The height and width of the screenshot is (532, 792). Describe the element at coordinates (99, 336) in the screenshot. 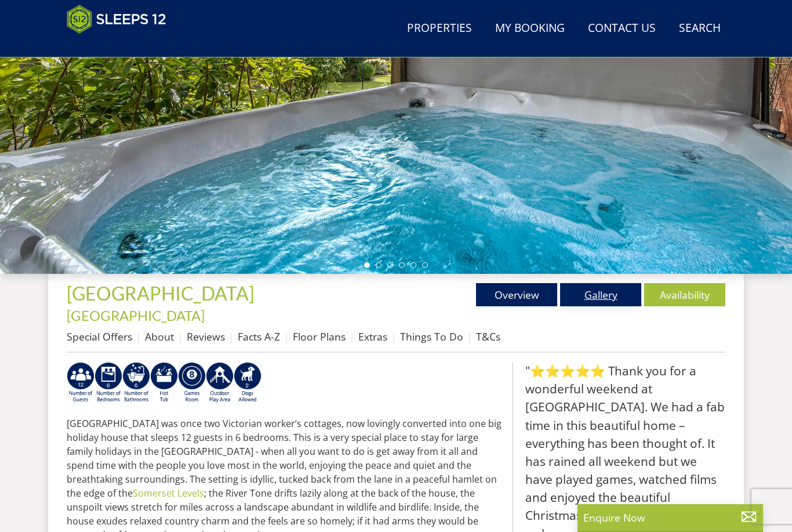

I see `a: Special Offers` at that location.